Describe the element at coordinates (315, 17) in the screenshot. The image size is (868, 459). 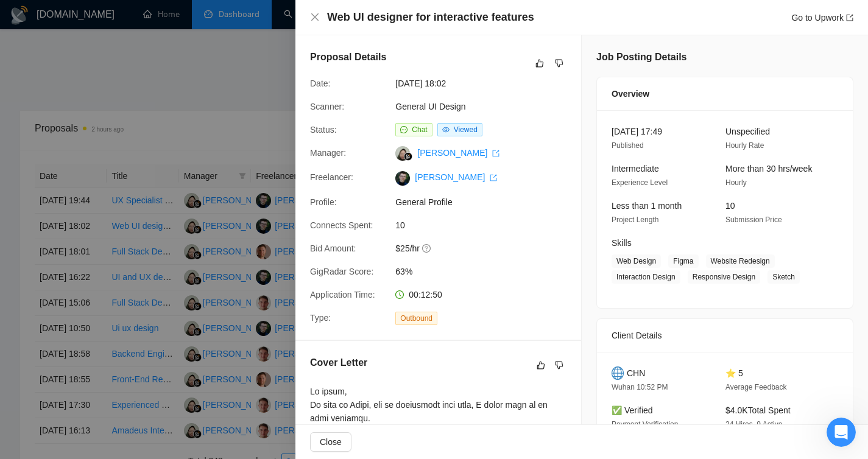
I see `span: close` at that location.